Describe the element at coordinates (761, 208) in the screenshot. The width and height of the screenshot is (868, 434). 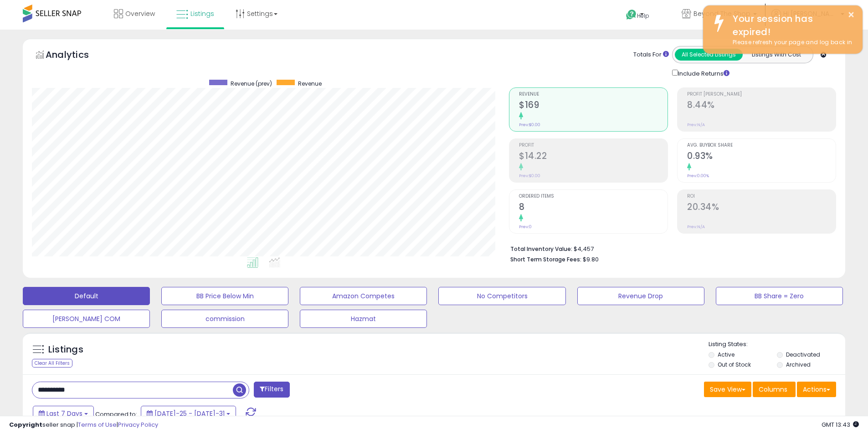
I see `h2: 20.34%` at that location.